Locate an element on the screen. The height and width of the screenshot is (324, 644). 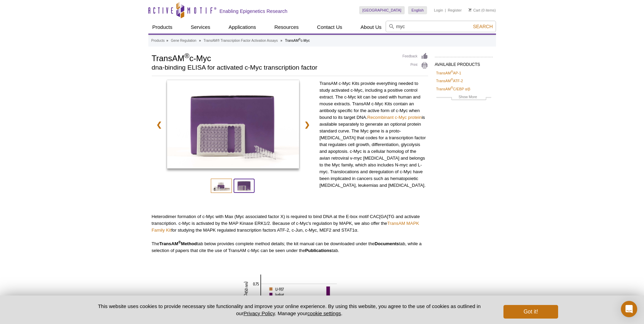
a: Resources is located at coordinates (287, 27).